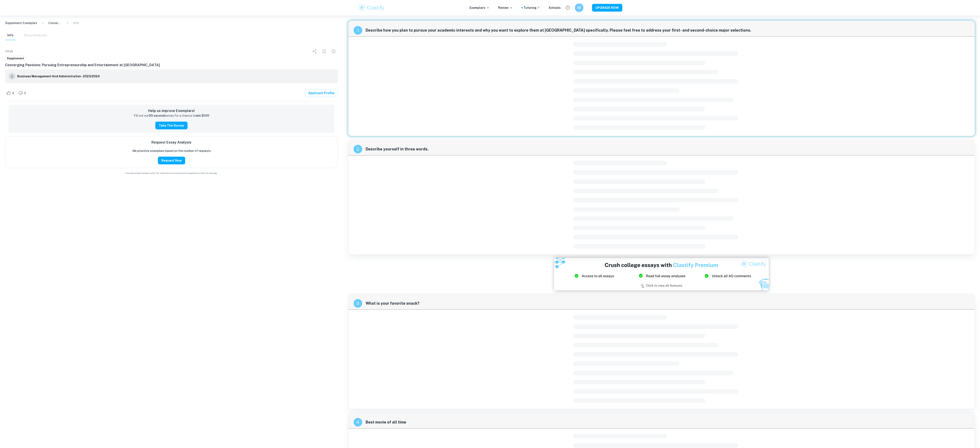 This screenshot has height=448, width=980. Describe the element at coordinates (479, 8) in the screenshot. I see `p: Exemplars` at that location.